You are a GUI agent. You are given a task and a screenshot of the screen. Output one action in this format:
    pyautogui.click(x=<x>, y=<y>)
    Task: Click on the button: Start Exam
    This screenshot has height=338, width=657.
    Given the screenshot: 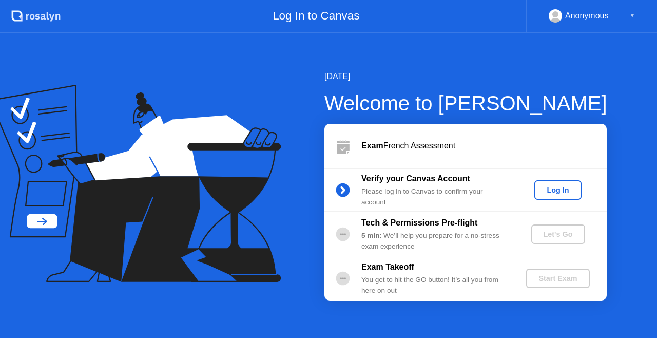 What is the action you would take?
    pyautogui.click(x=557, y=278)
    